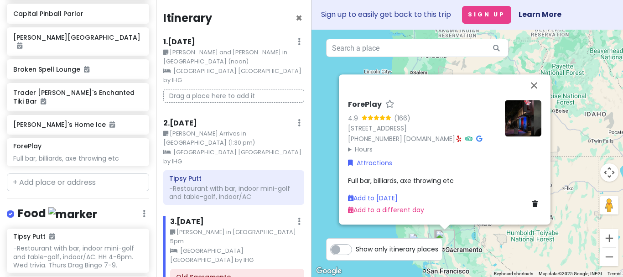 Image resolution: width=623 pixels, height=277 pixels. What do you see at coordinates (421, 249) in the screenshot?
I see `div: Speakeasy` at bounding box center [421, 249].